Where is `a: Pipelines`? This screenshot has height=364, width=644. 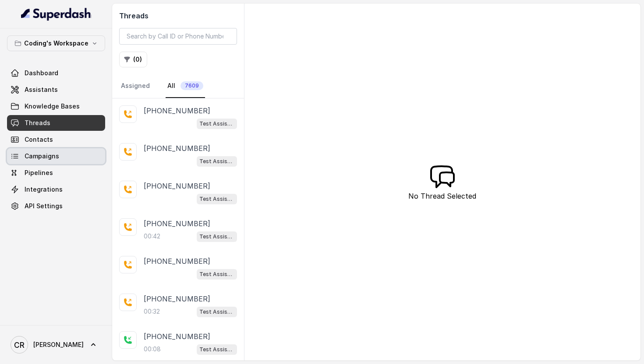 a: Pipelines is located at coordinates (56, 173).